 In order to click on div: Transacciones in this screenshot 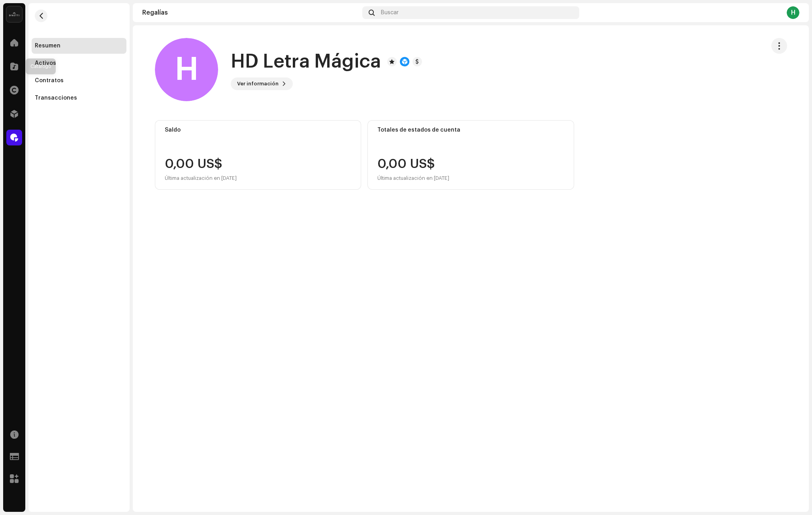, I will do `click(56, 98)`.